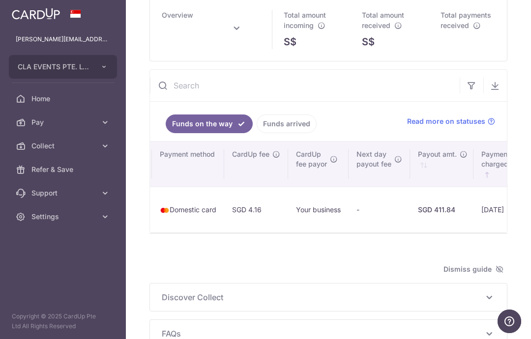 The image size is (531, 339). Describe the element at coordinates (318, 209) in the screenshot. I see `td: Your business` at that location.